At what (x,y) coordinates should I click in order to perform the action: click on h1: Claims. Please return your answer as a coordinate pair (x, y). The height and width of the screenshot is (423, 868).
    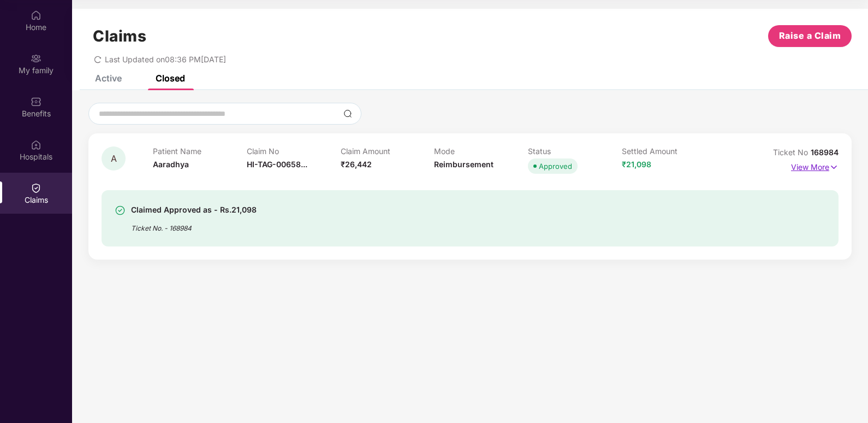
    Looking at the image, I should click on (120, 36).